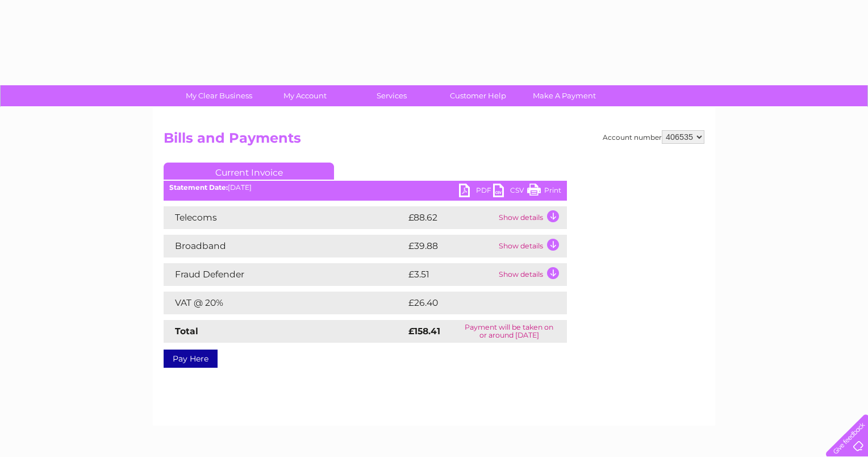 Image resolution: width=868 pixels, height=457 pixels. Describe the element at coordinates (654, 137) in the screenshot. I see `div: Account number` at that location.